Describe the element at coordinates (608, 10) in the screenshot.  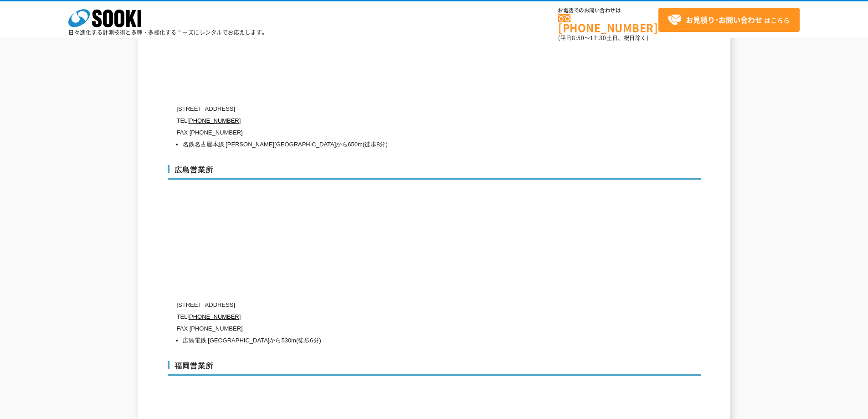
I see `span: お電話でのお問い合わせは` at that location.